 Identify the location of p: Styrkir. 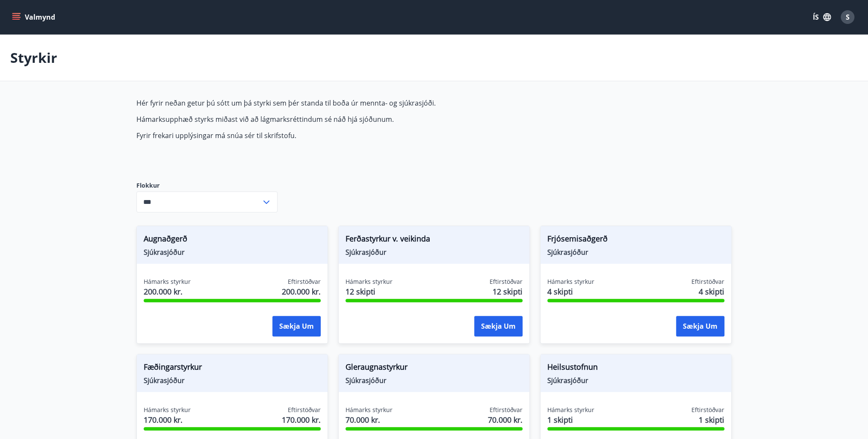
(34, 58).